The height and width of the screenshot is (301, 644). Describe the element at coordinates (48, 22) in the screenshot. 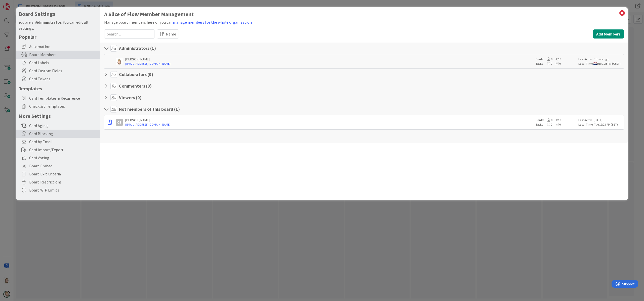

I see `b: Administrator` at that location.